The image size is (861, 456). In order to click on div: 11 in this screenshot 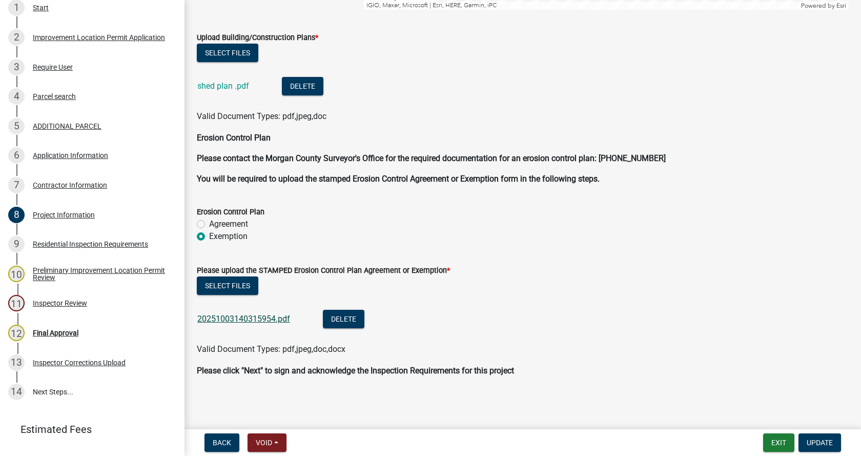, I will do `click(16, 303)`.